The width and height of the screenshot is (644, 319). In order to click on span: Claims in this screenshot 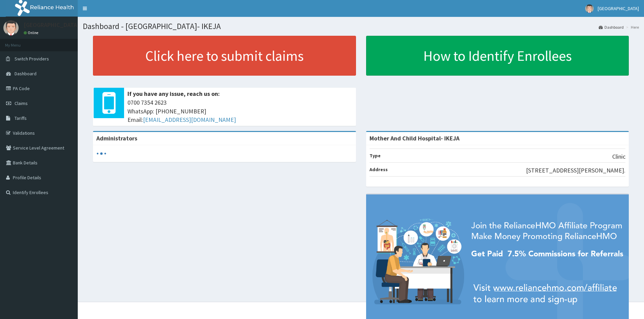, I will do `click(21, 103)`.